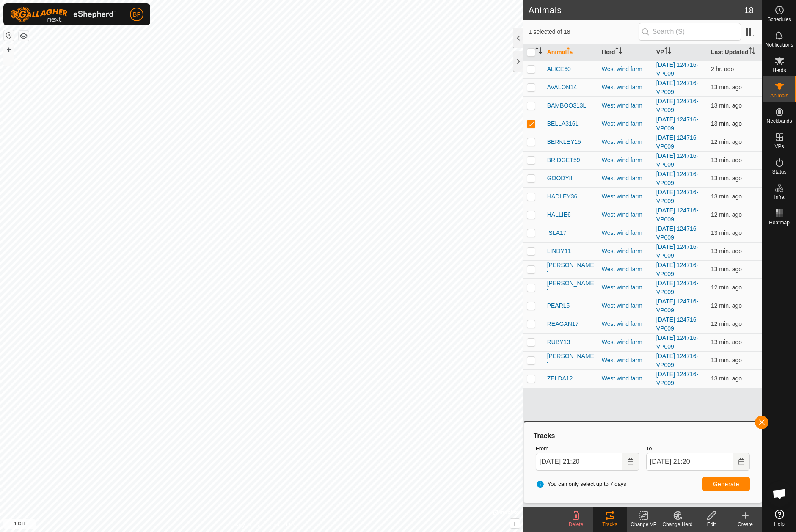 The height and width of the screenshot is (532, 796). Describe the element at coordinates (680, 52) in the screenshot. I see `th: VP` at that location.